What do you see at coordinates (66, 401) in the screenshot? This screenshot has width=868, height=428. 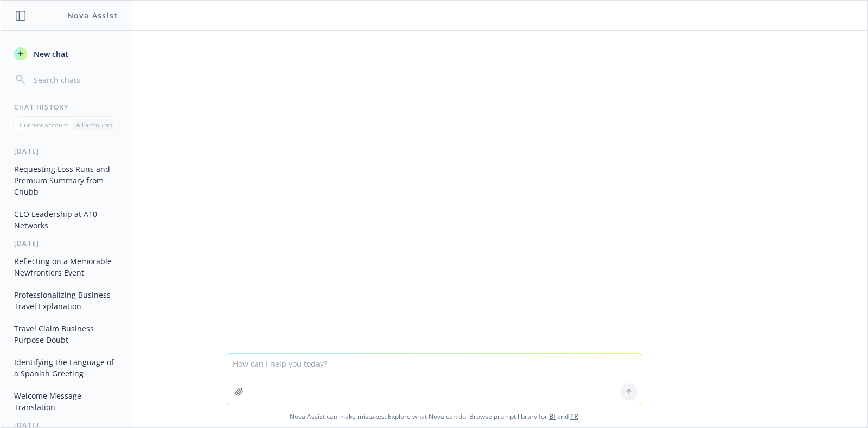 I see `button: Welcome Message Translation` at bounding box center [66, 401].